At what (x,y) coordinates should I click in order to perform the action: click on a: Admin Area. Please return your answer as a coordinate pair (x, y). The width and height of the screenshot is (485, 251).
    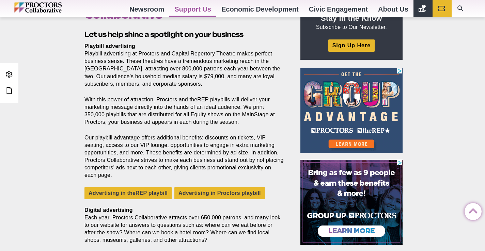
    Looking at the image, I should click on (9, 75).